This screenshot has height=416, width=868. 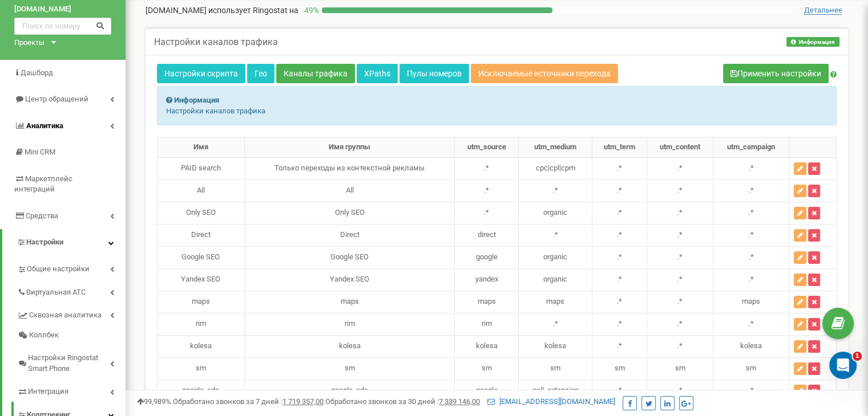 I want to click on span: Настройки, so click(x=44, y=242).